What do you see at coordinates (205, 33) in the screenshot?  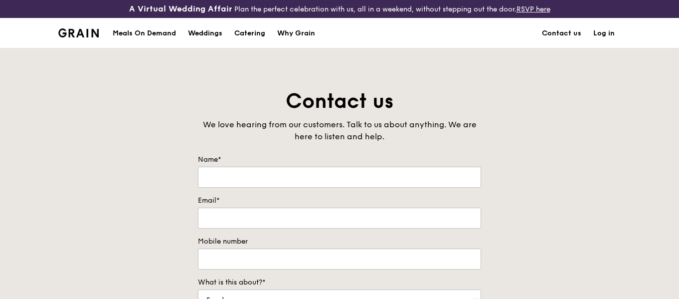 I see `div: Weddings` at bounding box center [205, 33].